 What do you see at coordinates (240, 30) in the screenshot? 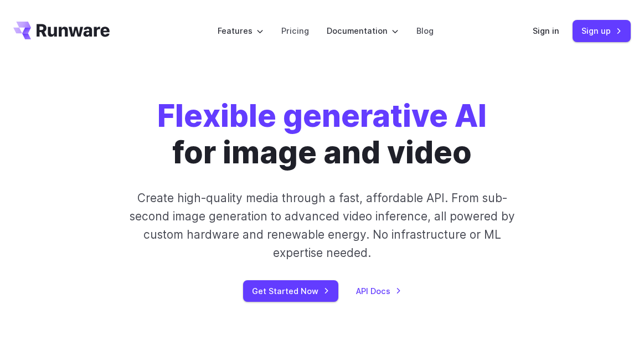
I see `label: Features` at bounding box center [240, 30].